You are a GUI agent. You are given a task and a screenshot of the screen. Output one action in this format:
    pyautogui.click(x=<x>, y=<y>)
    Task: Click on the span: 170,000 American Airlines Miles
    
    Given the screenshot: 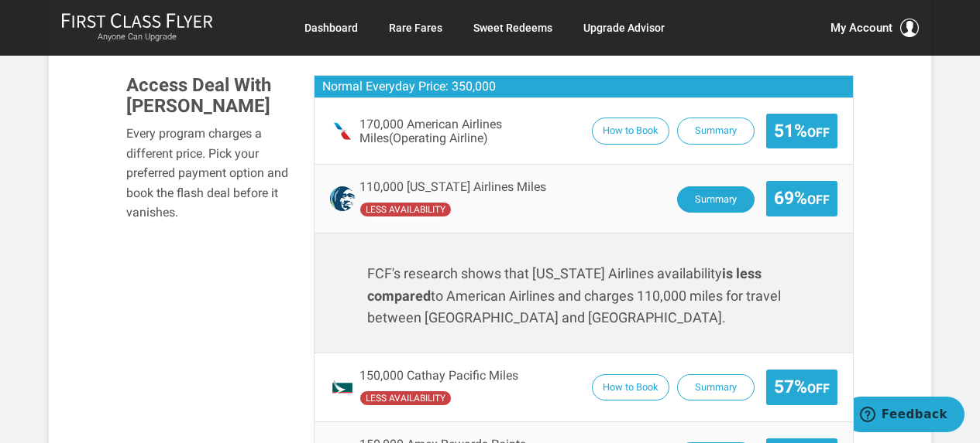 What is the action you would take?
    pyautogui.click(x=471, y=131)
    